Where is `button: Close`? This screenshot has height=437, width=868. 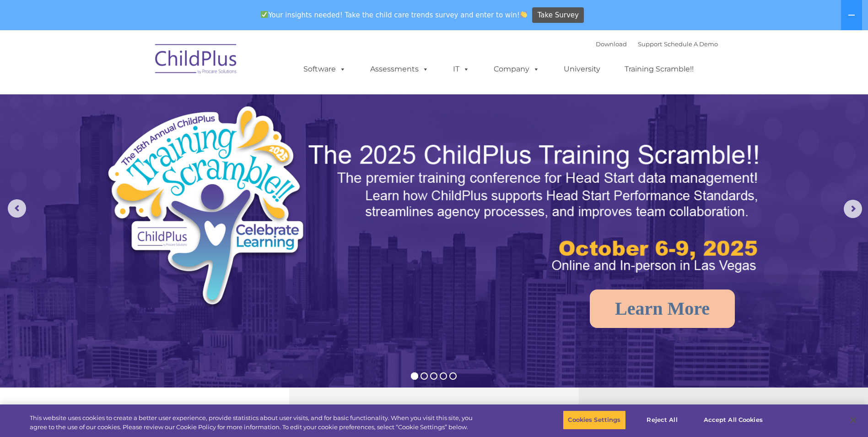
button: Close is located at coordinates (853, 420).